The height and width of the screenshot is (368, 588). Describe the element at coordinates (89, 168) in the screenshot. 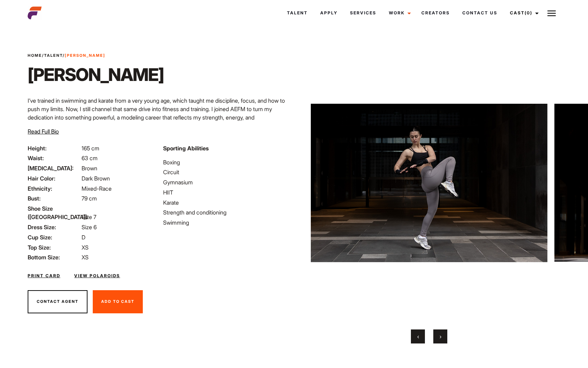

I see `span: Brown` at that location.